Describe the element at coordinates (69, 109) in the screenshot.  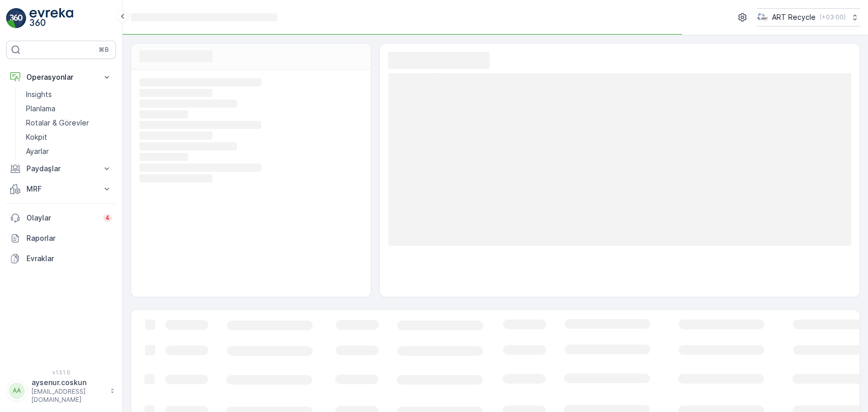
I see `a: Planlama` at that location.